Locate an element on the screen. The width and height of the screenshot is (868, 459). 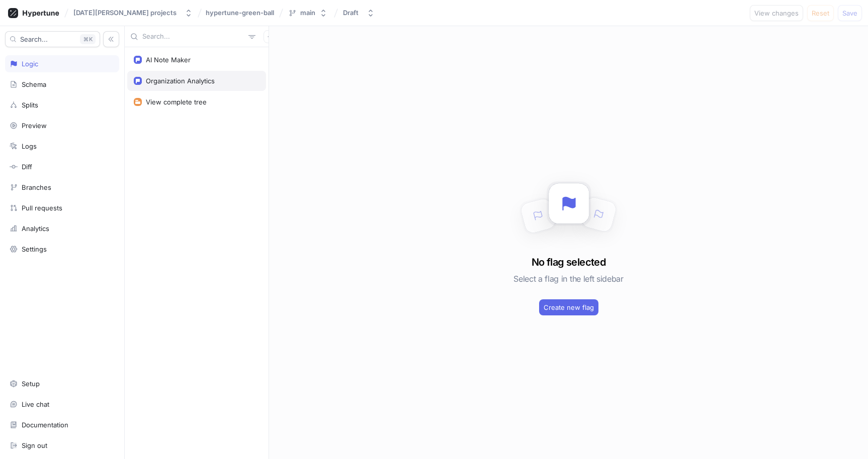
div: Documentation is located at coordinates (44, 425).